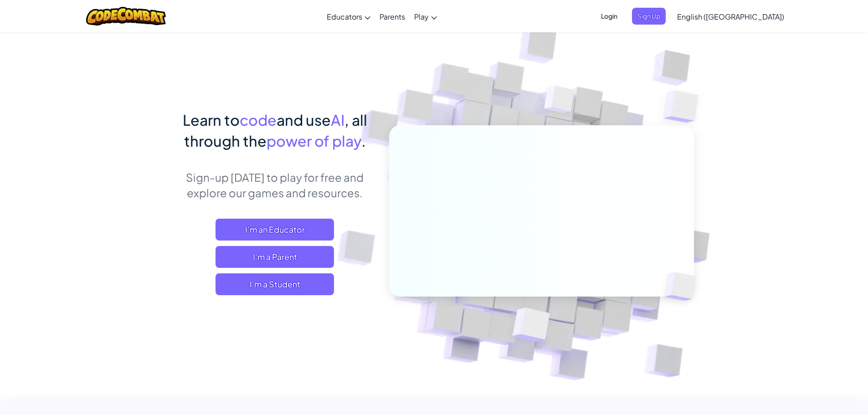 This screenshot has width=868, height=415. What do you see at coordinates (648, 16) in the screenshot?
I see `button: Sign Up` at bounding box center [648, 16].